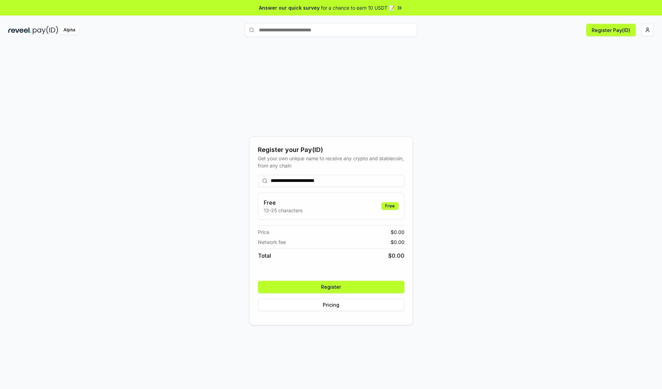  Describe the element at coordinates (289, 8) in the screenshot. I see `span: Answer our quick survey` at that location.